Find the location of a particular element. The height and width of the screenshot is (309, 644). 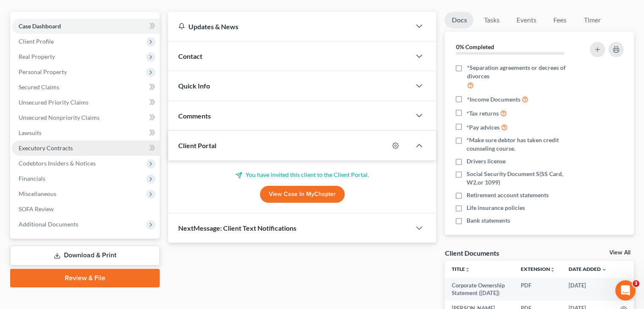

span: Real Property is located at coordinates (37, 56).